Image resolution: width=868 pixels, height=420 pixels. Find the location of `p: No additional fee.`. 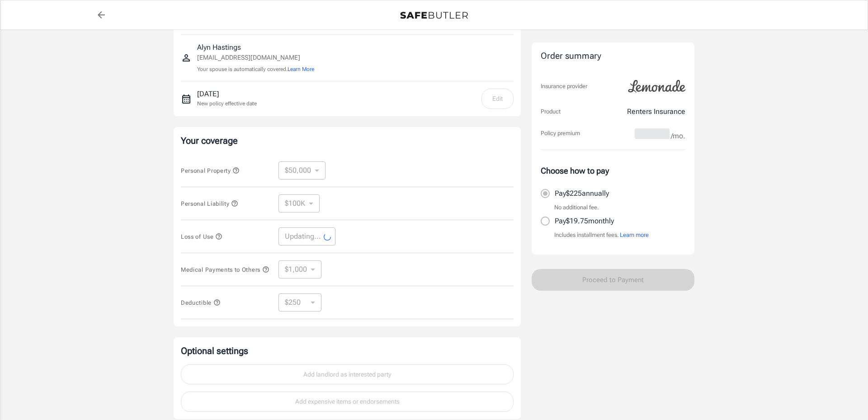

p: No additional fee. is located at coordinates (577, 208).